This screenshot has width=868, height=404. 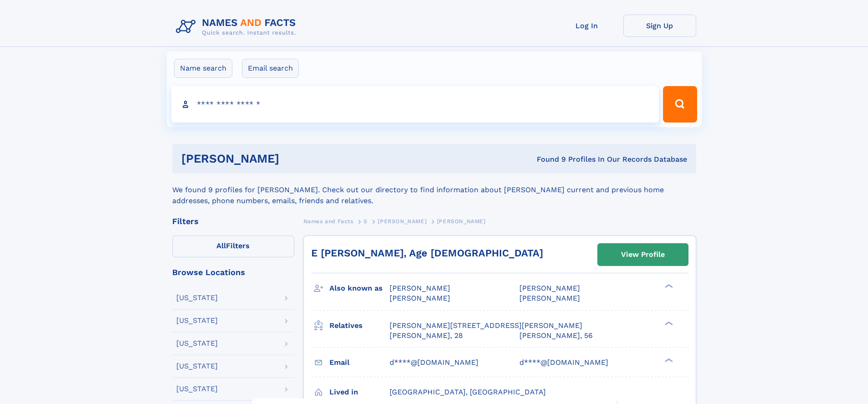 What do you see at coordinates (643, 255) in the screenshot?
I see `a: View Profile` at bounding box center [643, 255].